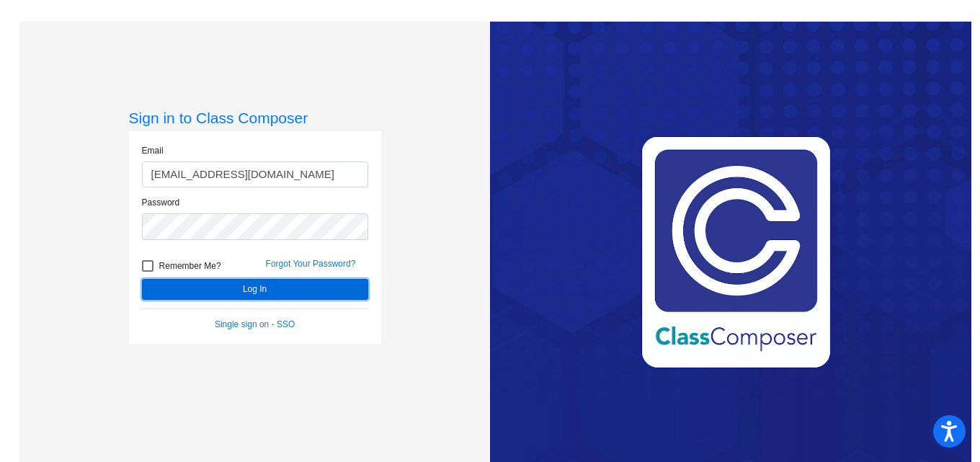  What do you see at coordinates (190, 266) in the screenshot?
I see `span: Remember Me?` at bounding box center [190, 266].